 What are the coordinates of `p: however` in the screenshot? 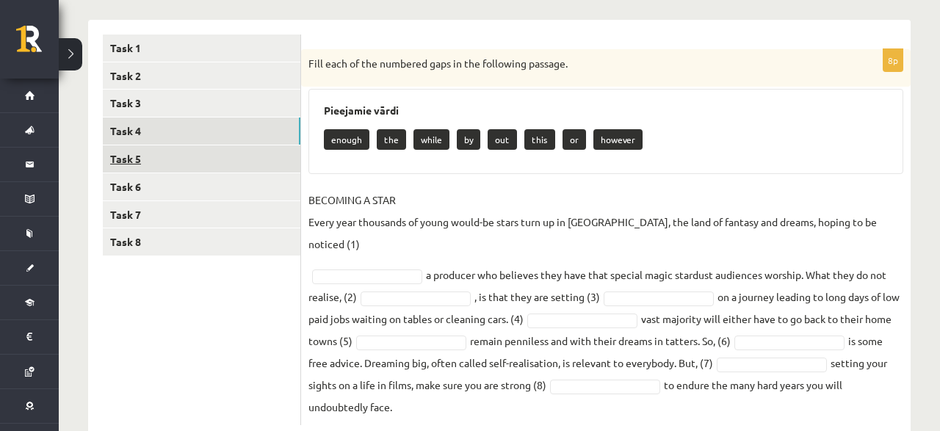 It's located at (617, 139).